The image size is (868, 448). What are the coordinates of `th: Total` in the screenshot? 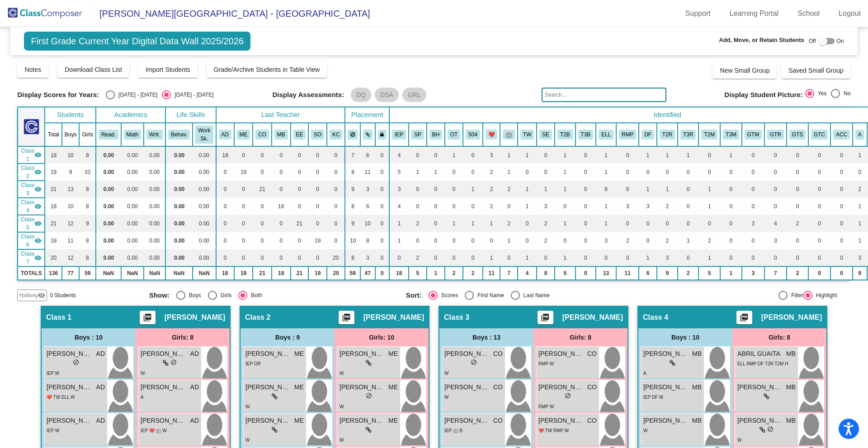 It's located at (53, 134).